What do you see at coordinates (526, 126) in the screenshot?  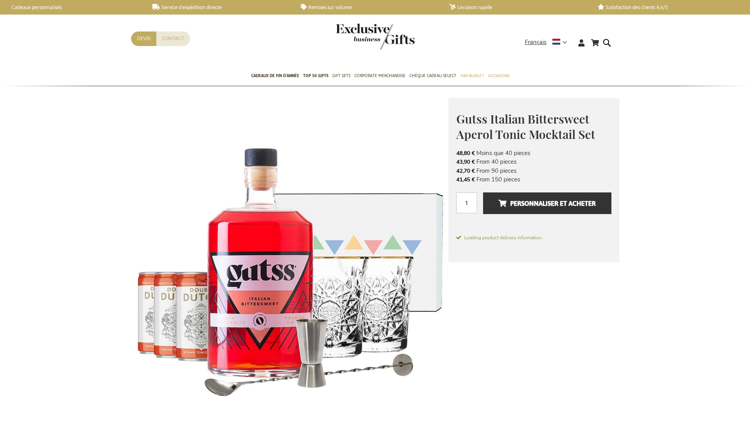 I see `span: Gutss Italian Bittersweet Aperol Tonic Mocktail Set` at bounding box center [526, 126].